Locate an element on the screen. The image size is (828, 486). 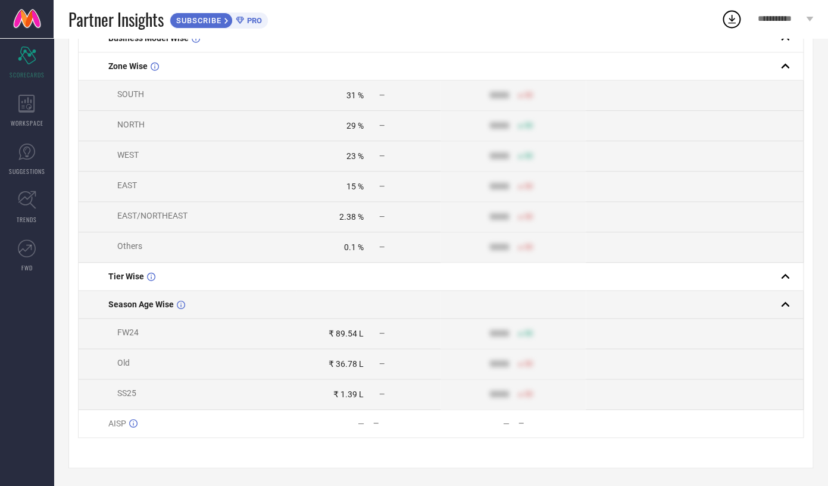
span: EAST/NORTHEAST is located at coordinates (152, 215).